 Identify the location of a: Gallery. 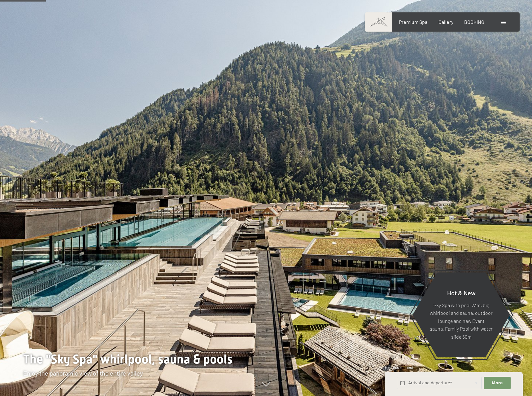
(446, 22).